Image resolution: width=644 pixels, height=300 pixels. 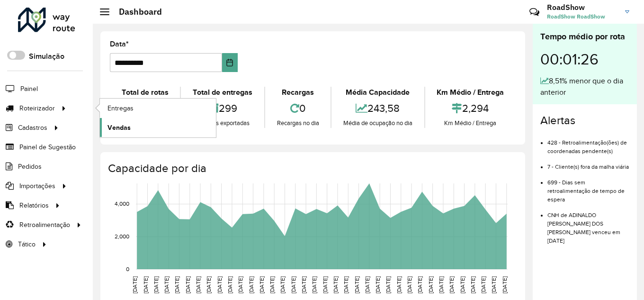 I want to click on span: Entregas, so click(x=120, y=108).